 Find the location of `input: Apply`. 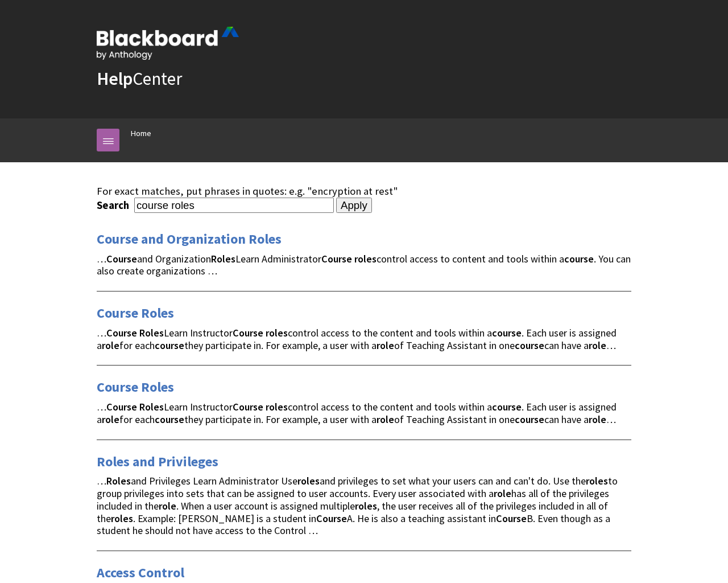

input: Apply is located at coordinates (354, 206).